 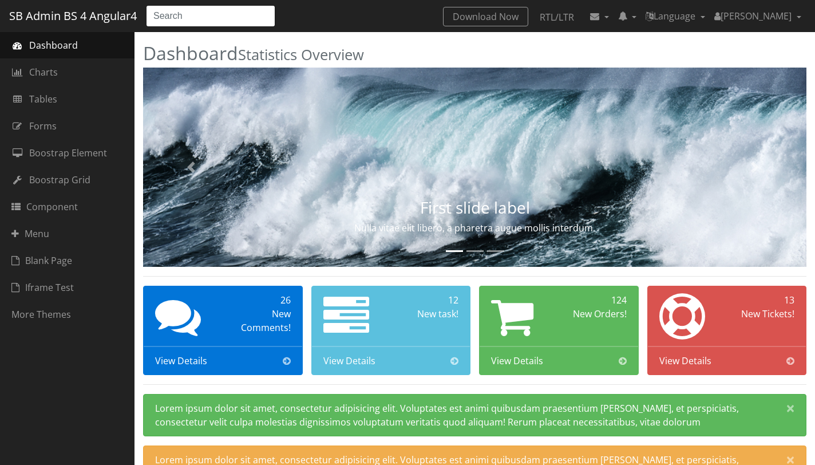 What do you see at coordinates (259, 300) in the screenshot?
I see `div: 26` at bounding box center [259, 300].